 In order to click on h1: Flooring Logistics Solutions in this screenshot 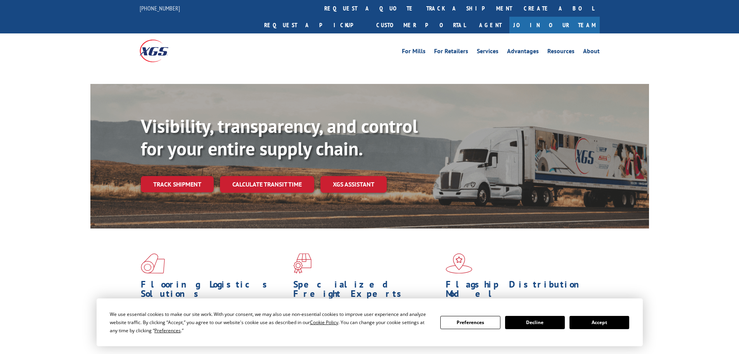, I will do `click(214, 291)`.